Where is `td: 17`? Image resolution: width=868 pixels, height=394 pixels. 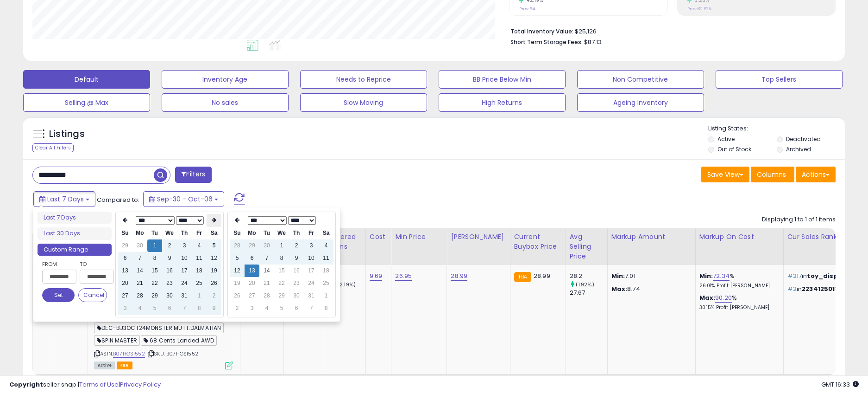 td: 17 is located at coordinates (184, 270).